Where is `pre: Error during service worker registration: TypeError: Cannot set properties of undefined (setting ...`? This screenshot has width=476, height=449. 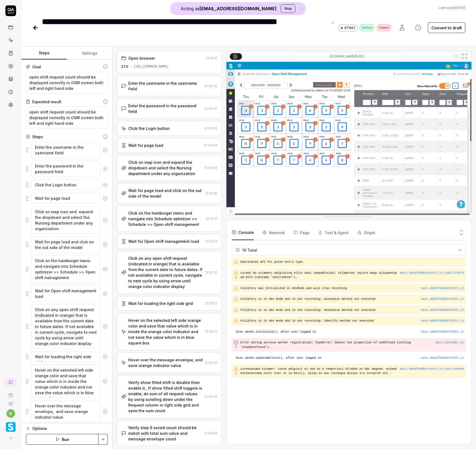
pre: Error during service worker registration: TypeError: Cannot set properties of undefined (setting ... is located at coordinates (338, 345).